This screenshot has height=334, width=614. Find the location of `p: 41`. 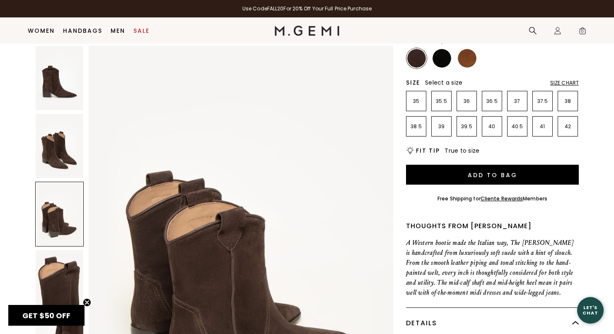

p: 41 is located at coordinates (542, 126).